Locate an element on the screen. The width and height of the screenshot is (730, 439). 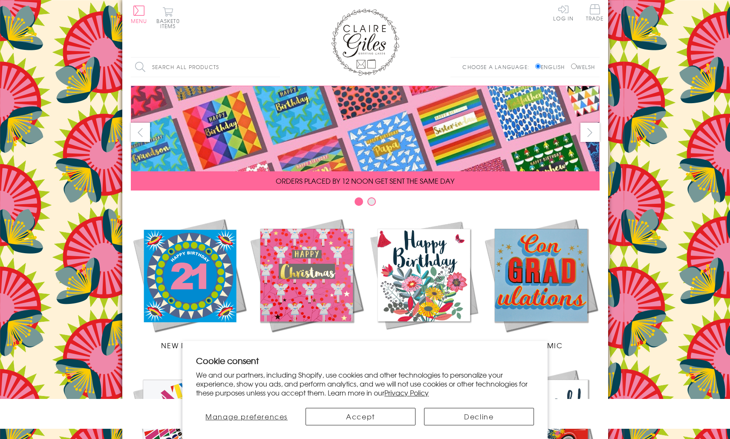
input: Search all products is located at coordinates (205, 67).